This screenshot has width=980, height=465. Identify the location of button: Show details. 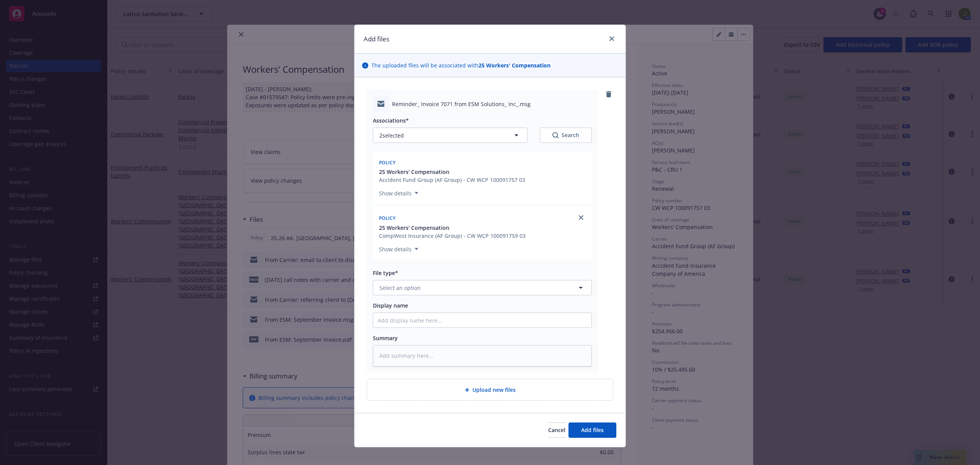
(398, 249).